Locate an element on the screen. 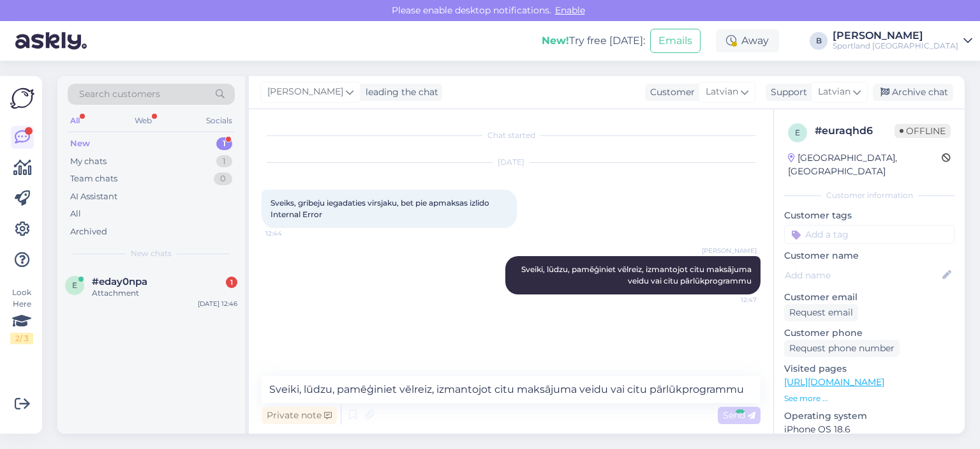 The image size is (980, 449). img: Askly Logo is located at coordinates (22, 98).